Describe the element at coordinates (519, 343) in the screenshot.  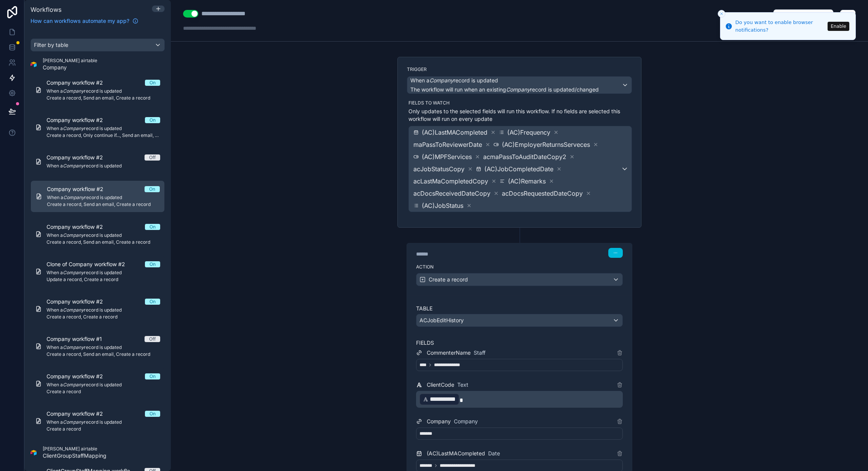
I see `label: Fields` at that location.